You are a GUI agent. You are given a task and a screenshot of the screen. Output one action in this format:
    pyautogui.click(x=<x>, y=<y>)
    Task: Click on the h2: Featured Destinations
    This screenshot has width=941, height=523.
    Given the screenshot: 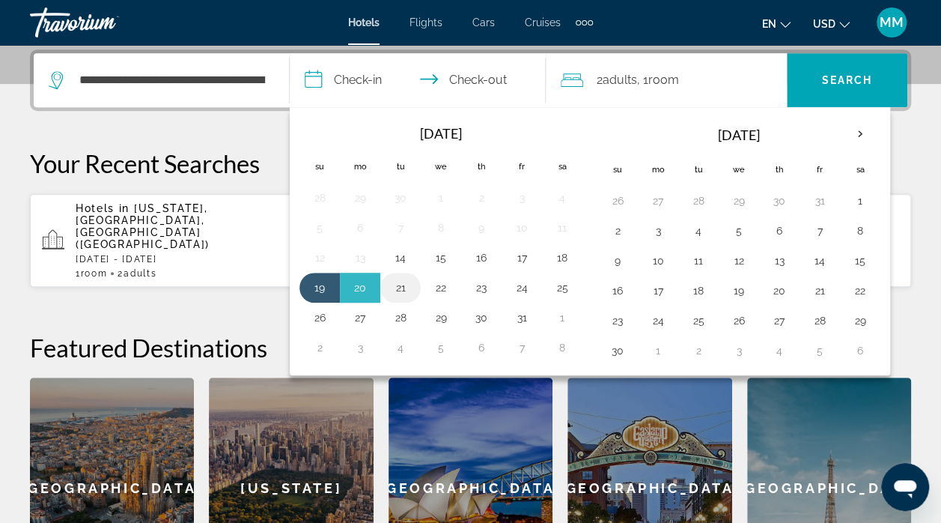 What is the action you would take?
    pyautogui.click(x=470, y=347)
    